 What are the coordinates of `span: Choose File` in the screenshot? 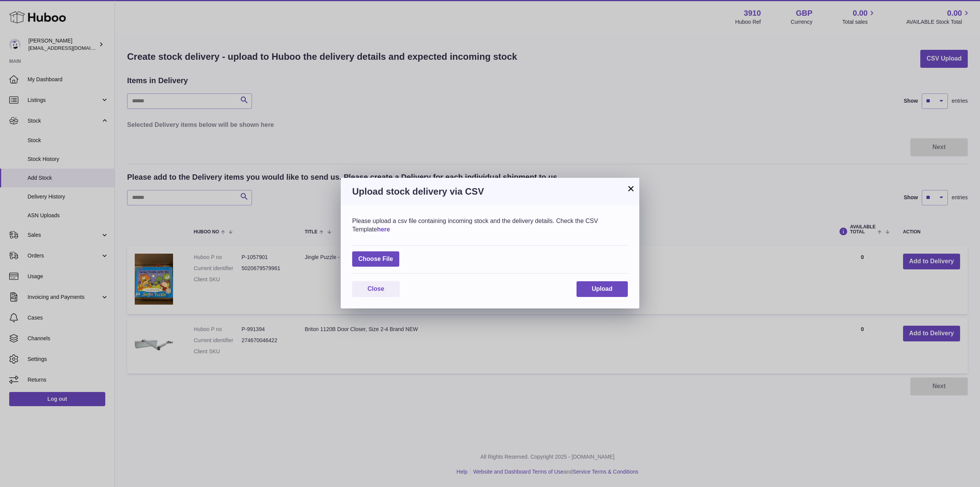 It's located at (376, 259).